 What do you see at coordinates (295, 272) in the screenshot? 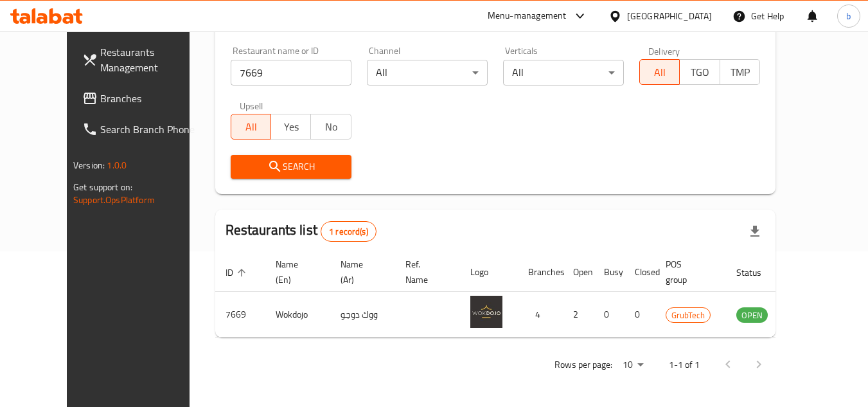
I see `span: Name (En)` at bounding box center [295, 272].